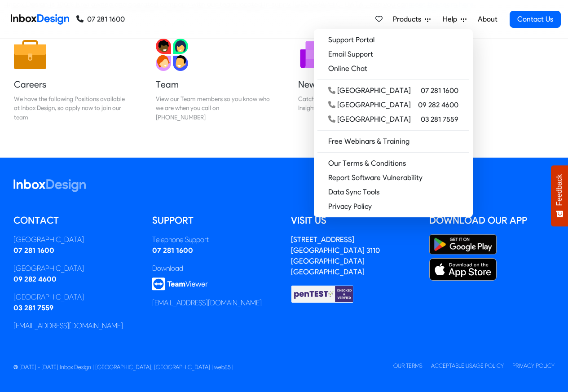 This screenshot has height=392, width=568. I want to click on a: Careers We have the following Positions available at Inbox Design, so apply now to join our team, so click(71, 80).